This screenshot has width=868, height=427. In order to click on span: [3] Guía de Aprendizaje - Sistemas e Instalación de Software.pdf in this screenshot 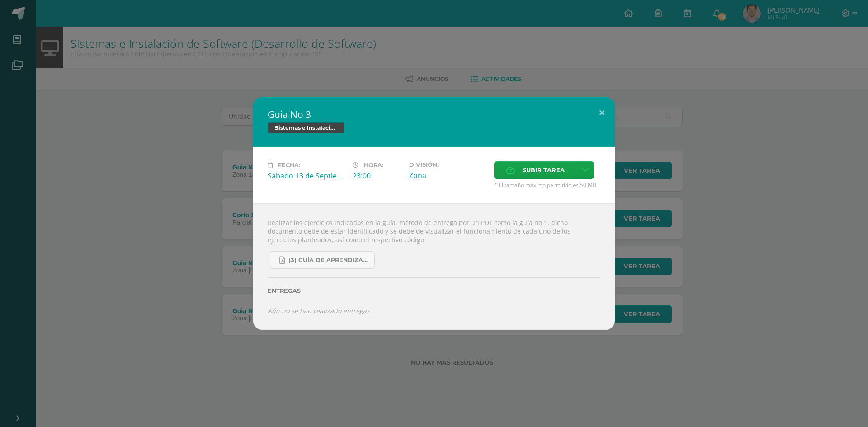, I will do `click(329, 260)`.